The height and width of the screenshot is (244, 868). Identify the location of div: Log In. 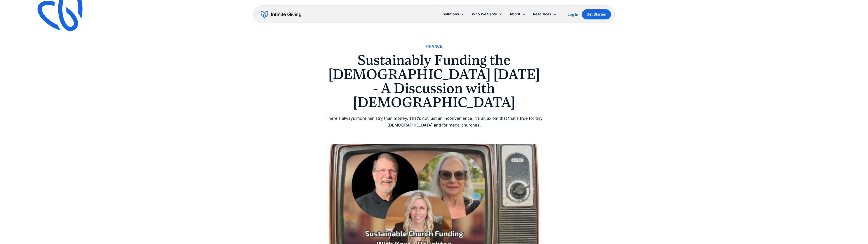
(573, 15).